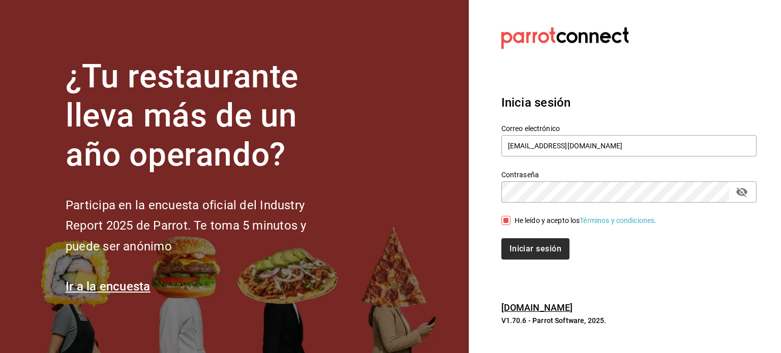  Describe the element at coordinates (629, 321) in the screenshot. I see `p: V1.70.6 - Parrot Software, 2025.` at that location.